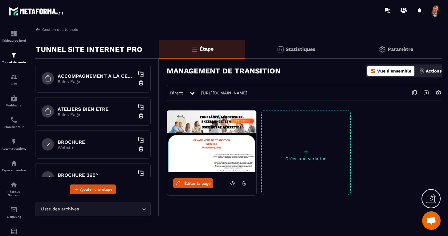 Image resolution: width=448 pixels, height=236 pixels. I want to click on p: Vue d'ensemble, so click(394, 71).